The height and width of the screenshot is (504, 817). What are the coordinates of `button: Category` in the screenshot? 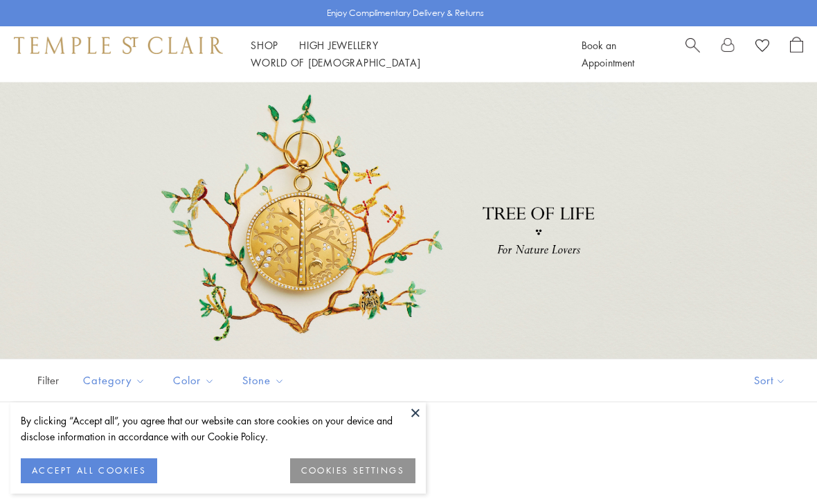 It's located at (114, 380).